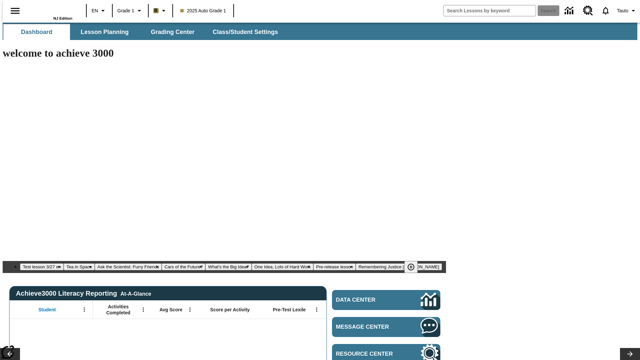  What do you see at coordinates (126, 11) in the screenshot?
I see `span: Grade 1` at bounding box center [126, 11].